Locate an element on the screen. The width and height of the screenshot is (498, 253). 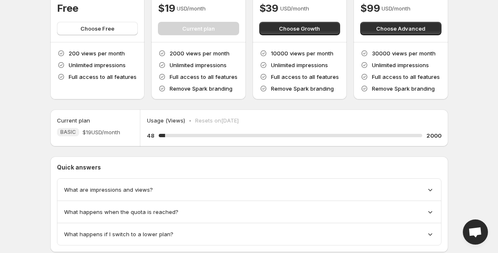
span: Choose Growth is located at coordinates (300, 28).